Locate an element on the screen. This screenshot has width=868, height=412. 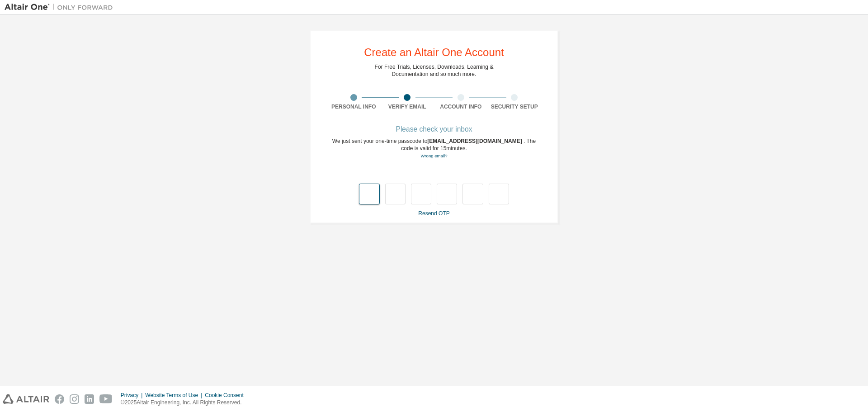
div: For Free Trials, Licenses, Downloads, Learning & Documentation and so much more. is located at coordinates (434, 70).